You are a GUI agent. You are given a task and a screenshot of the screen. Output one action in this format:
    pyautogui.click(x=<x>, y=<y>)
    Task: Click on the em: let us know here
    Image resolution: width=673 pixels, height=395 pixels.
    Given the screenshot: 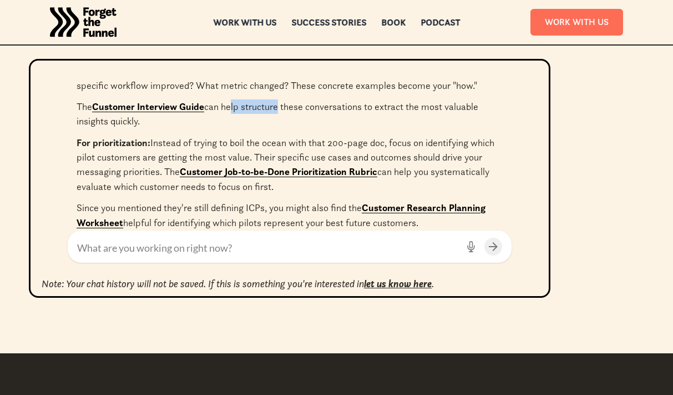 What is the action you would take?
    pyautogui.click(x=398, y=283)
    